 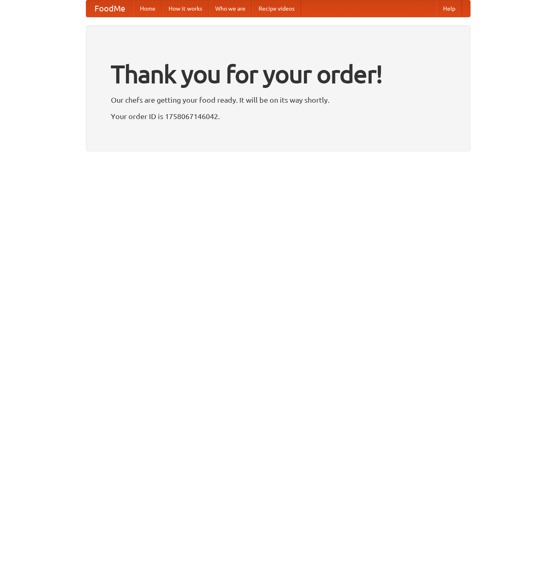 I want to click on a: Who we are, so click(x=231, y=9).